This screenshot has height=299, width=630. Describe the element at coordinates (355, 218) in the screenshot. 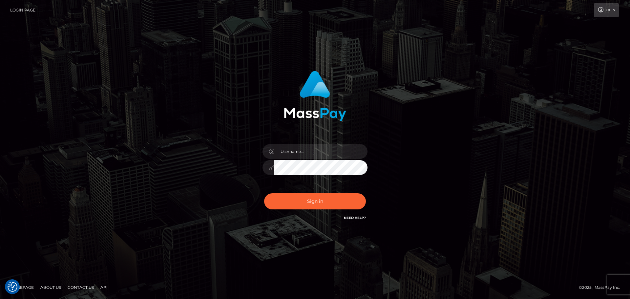

I see `a: Need Help?` at that location.